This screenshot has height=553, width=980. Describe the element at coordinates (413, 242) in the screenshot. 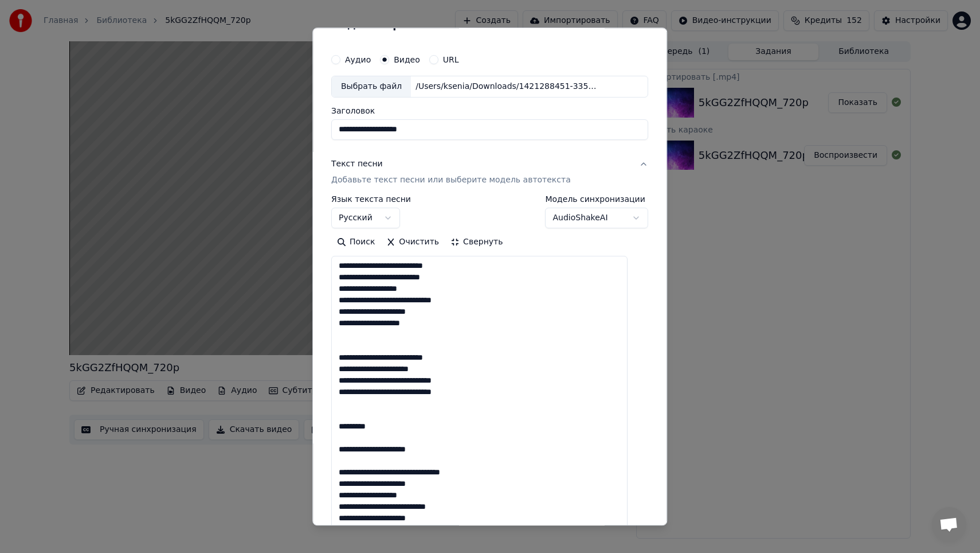

I see `button: Очистить` at that location.